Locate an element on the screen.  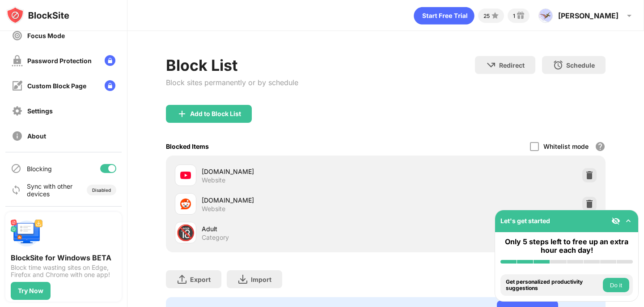
div: Only 5 steps left to free up an extra hour each day! is located at coordinates (566, 246).